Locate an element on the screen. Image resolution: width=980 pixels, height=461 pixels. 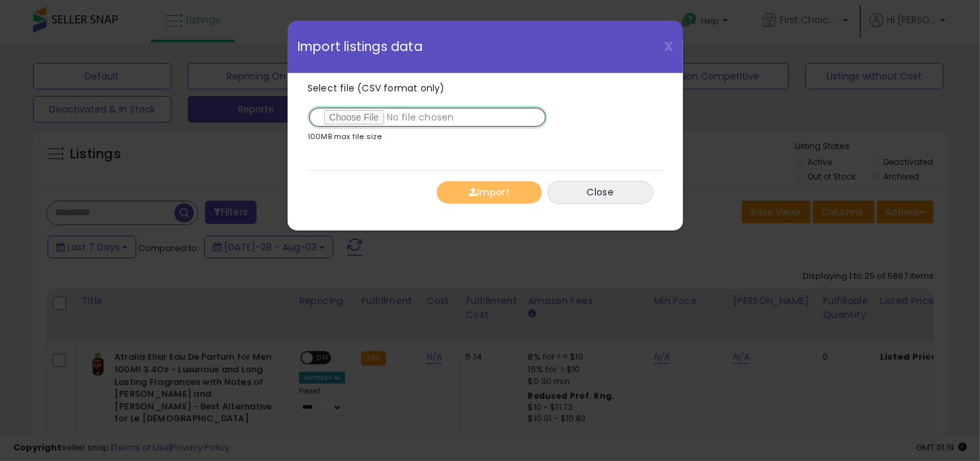
span: X is located at coordinates (669, 46).